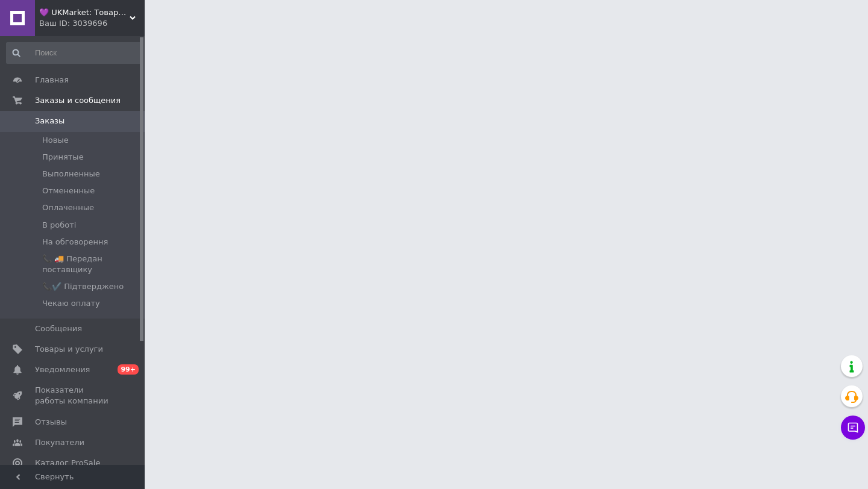 The height and width of the screenshot is (489, 868). I want to click on span: Чекаю оплату, so click(71, 304).